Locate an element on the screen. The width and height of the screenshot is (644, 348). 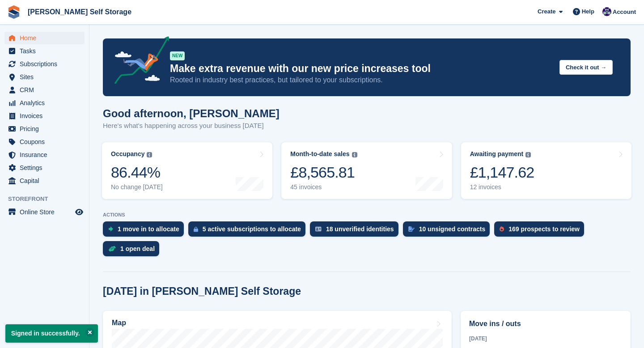
span: Help is located at coordinates (588, 11).